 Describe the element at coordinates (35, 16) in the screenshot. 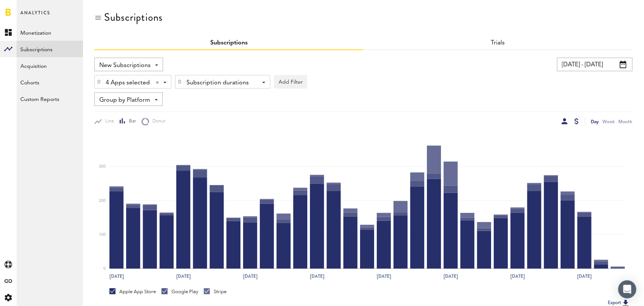

I see `span: Analytics` at that location.